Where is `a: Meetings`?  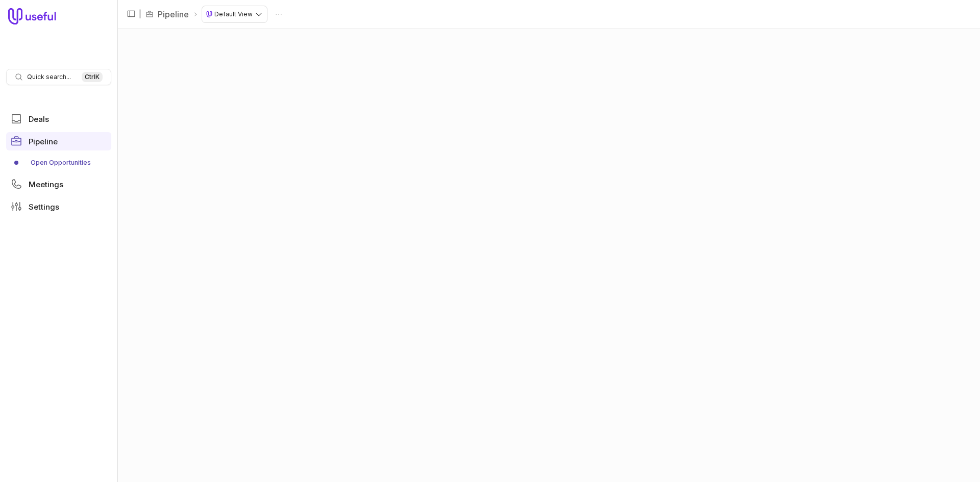
a: Meetings is located at coordinates (59, 184).